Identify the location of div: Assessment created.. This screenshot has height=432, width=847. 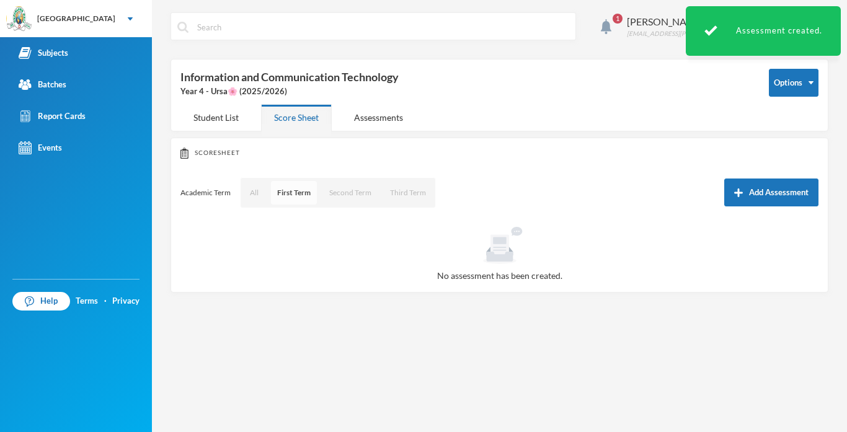
(763, 31).